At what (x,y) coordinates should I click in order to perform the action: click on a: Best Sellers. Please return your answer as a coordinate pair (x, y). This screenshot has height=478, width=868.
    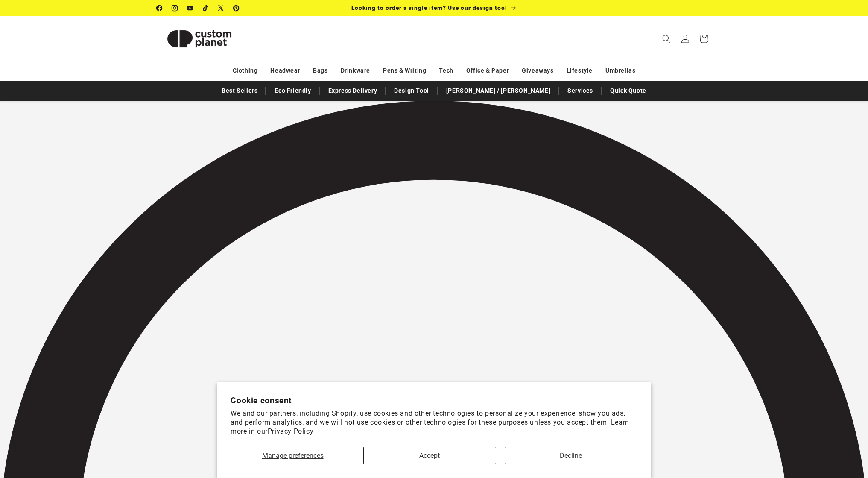
    Looking at the image, I should click on (240, 91).